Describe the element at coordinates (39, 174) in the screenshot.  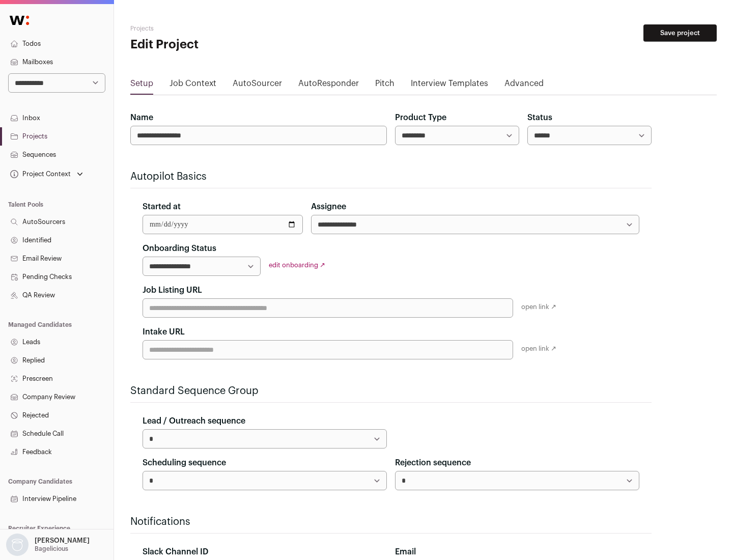
I see `div: Project Context` at that location.